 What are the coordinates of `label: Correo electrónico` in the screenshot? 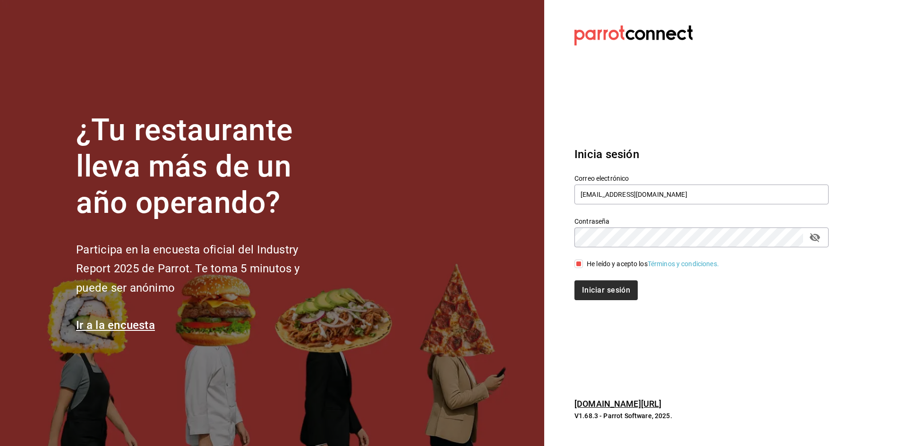 It's located at (701, 179).